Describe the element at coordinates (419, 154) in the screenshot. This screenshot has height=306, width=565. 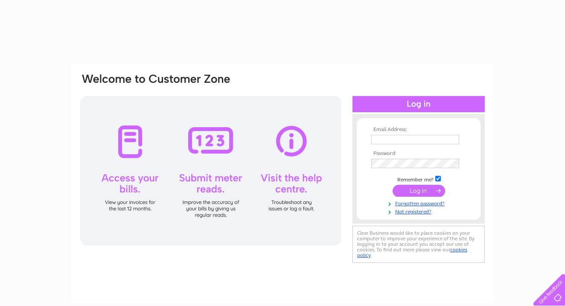
I see `th: Password:` at that location.